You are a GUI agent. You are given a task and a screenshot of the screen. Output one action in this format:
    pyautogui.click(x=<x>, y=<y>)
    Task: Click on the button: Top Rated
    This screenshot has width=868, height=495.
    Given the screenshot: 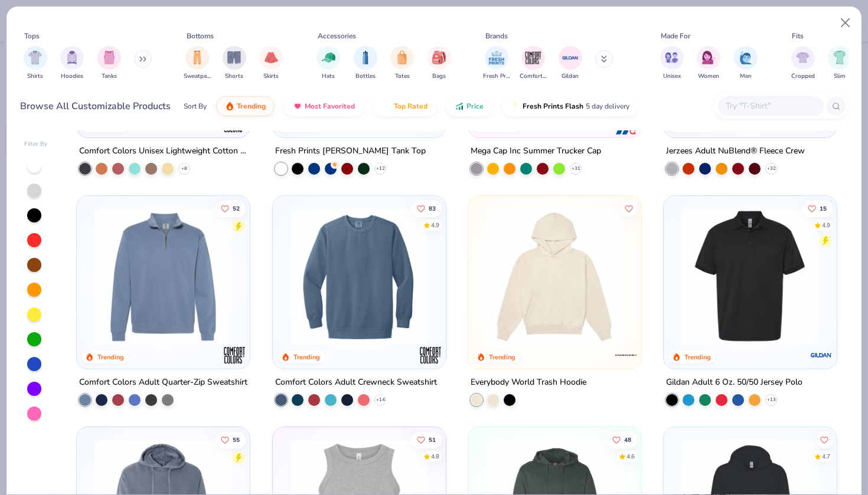 What is the action you would take?
    pyautogui.click(x=405, y=107)
    